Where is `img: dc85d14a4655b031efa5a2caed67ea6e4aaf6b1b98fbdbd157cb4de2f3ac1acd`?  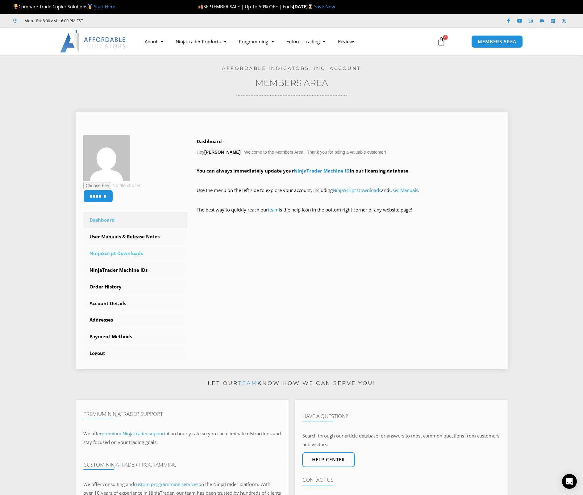 img: dc85d14a4655b031efa5a2caed67ea6e4aaf6b1b98fbdbd157cb4de2f3ac1acd is located at coordinates (107, 158).